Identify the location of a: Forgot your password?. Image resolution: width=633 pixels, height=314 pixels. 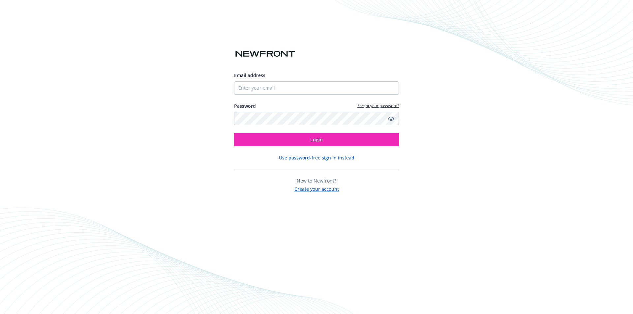
(378, 106).